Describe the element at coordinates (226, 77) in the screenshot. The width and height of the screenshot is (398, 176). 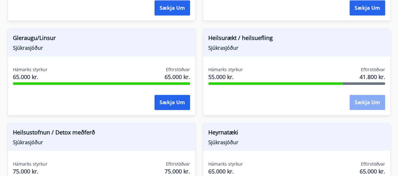
I see `span: 55.000 kr.` at that location.